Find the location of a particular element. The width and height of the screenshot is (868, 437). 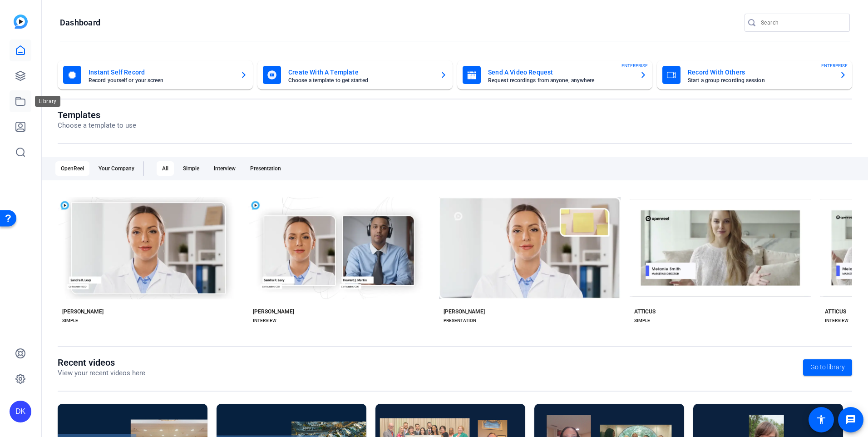

mat-card-title: Instant Self Record is located at coordinates (160, 72).